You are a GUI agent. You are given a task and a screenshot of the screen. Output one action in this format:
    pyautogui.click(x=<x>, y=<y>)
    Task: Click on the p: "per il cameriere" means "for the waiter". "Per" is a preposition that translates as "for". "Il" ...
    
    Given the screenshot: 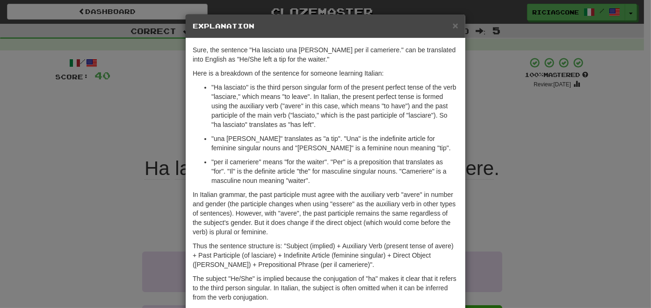 What is the action you would take?
    pyautogui.click(x=335, y=172)
    